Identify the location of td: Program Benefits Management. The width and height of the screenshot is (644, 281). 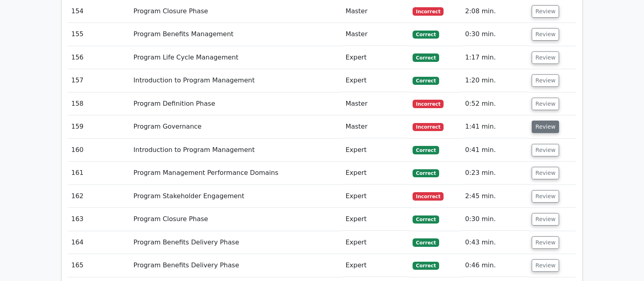
(236, 34).